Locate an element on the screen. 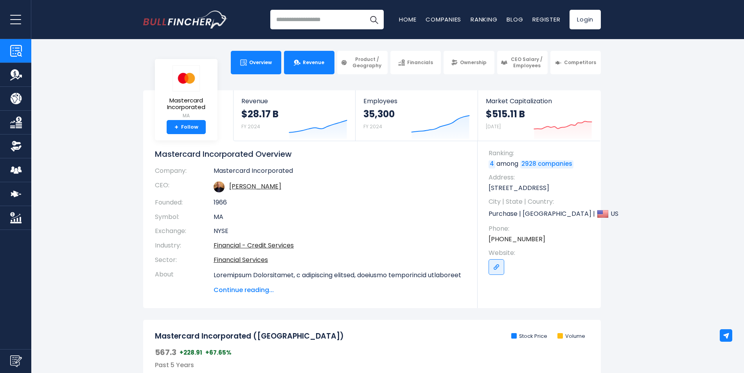  a: Go to link is located at coordinates (496, 267).